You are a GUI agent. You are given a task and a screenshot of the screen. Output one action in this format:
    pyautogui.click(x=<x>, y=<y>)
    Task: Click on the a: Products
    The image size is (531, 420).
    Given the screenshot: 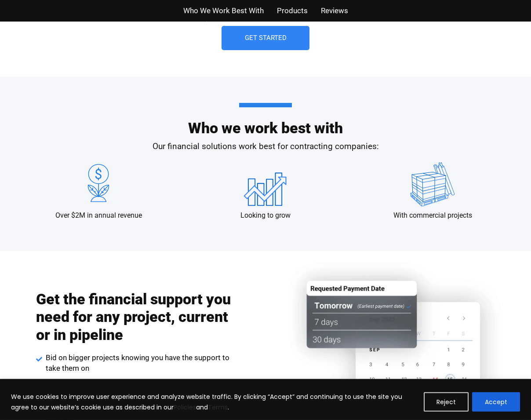 What is the action you would take?
    pyautogui.click(x=293, y=10)
    